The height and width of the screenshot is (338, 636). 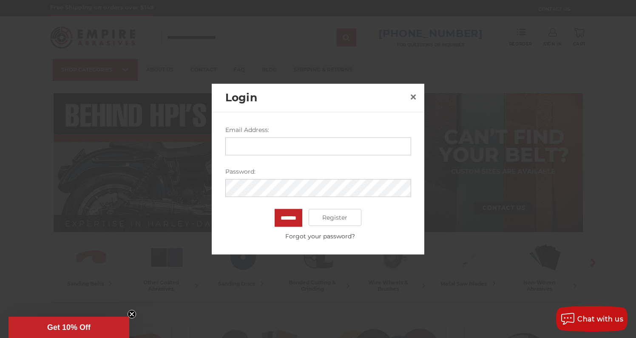 What do you see at coordinates (318, 171) in the screenshot?
I see `label: Password:` at bounding box center [318, 171].